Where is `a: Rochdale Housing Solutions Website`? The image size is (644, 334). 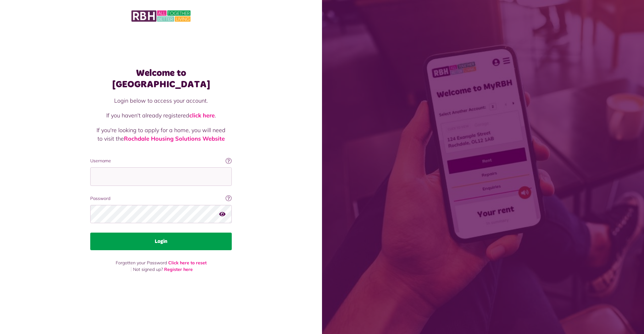 a: Rochdale Housing Solutions Website is located at coordinates (174, 138).